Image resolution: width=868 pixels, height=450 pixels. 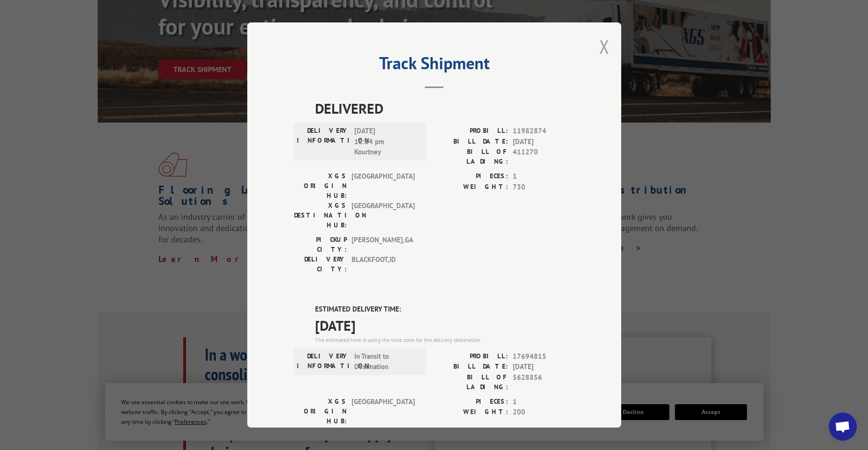 I want to click on span: 411270, so click(x=543, y=157).